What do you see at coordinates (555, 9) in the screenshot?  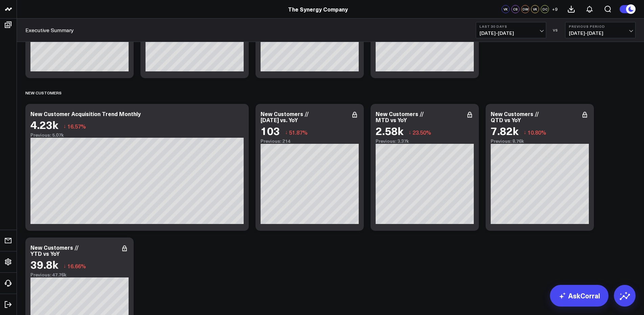 I see `span: + 9` at bounding box center [555, 9].